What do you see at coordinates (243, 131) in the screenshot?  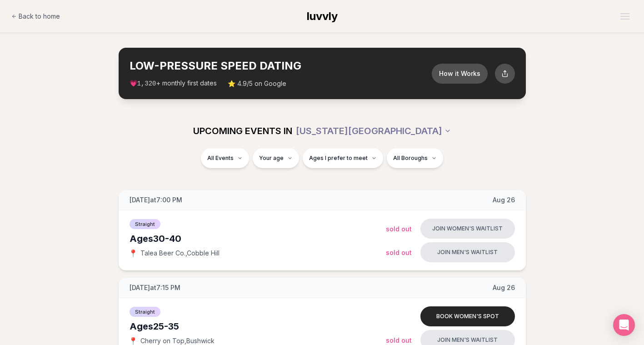 I see `span: UPCOMING EVENTS IN` at bounding box center [243, 131].